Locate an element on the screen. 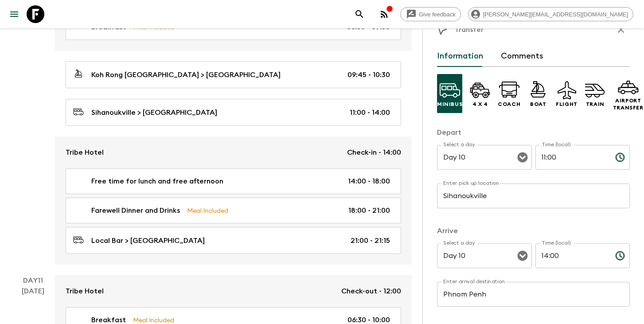  p: Boat is located at coordinates (538, 104).